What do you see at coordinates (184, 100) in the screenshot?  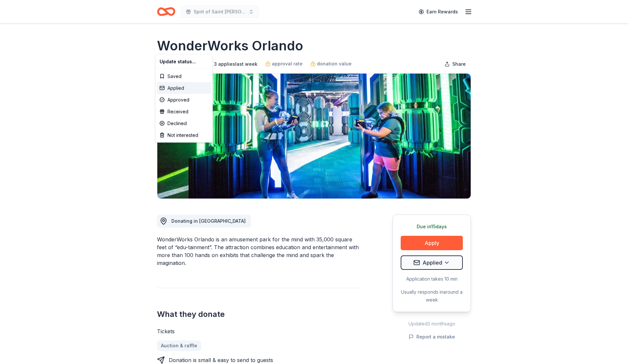 I see `div: Approved` at bounding box center [184, 100].